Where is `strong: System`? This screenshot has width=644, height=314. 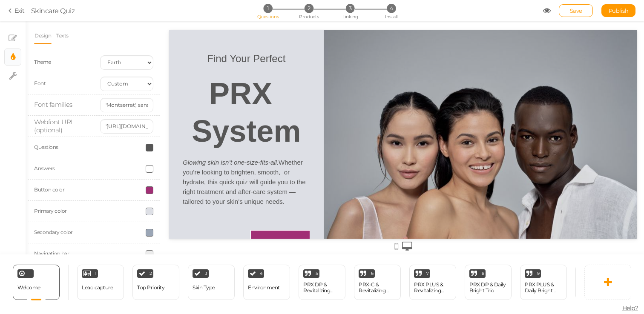
strong: System is located at coordinates (77, 102).